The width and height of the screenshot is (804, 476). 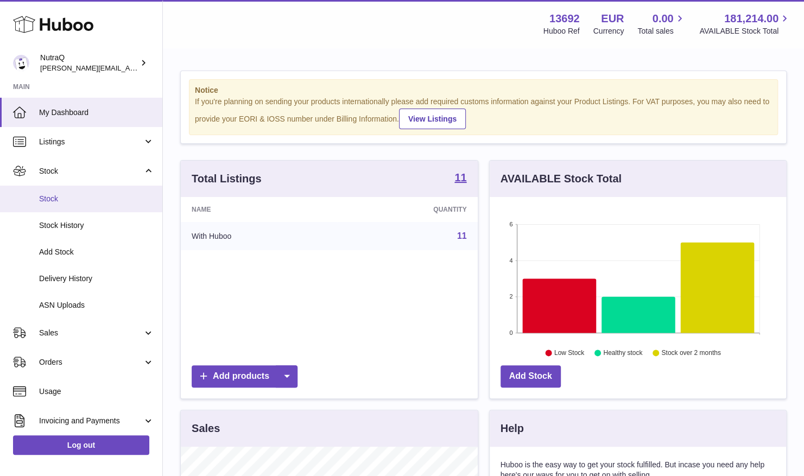 What do you see at coordinates (81, 445) in the screenshot?
I see `a: Log out` at bounding box center [81, 445].